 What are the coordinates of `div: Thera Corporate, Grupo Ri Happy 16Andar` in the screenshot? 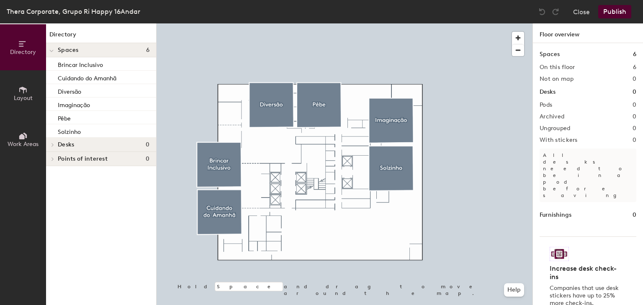 It's located at (73, 11).